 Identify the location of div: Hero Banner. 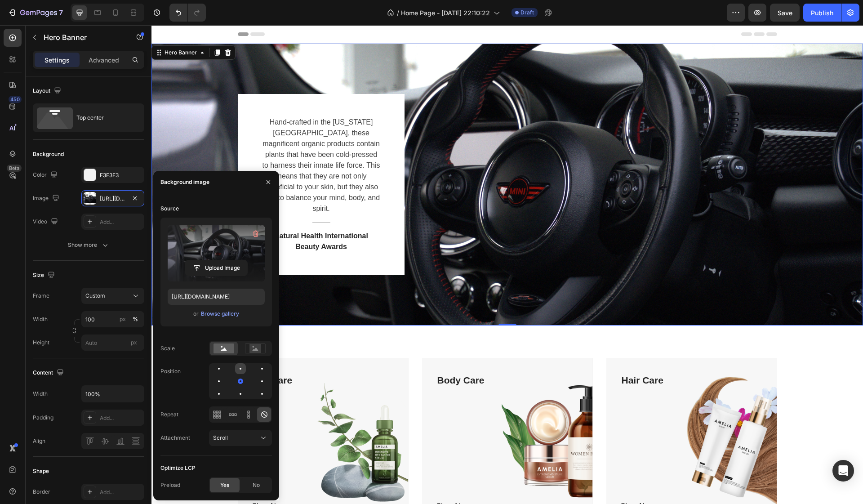
(29, 28).